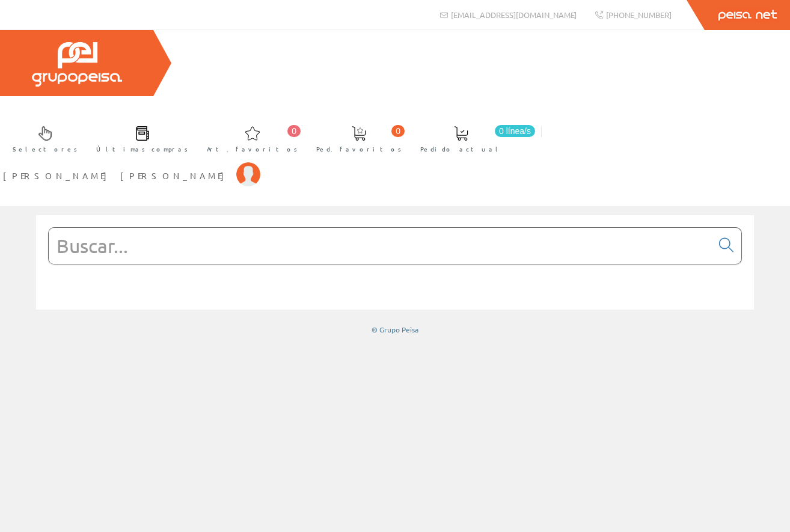 The height and width of the screenshot is (532, 790). Describe the element at coordinates (42, 138) in the screenshot. I see `a: Selectores` at that location.